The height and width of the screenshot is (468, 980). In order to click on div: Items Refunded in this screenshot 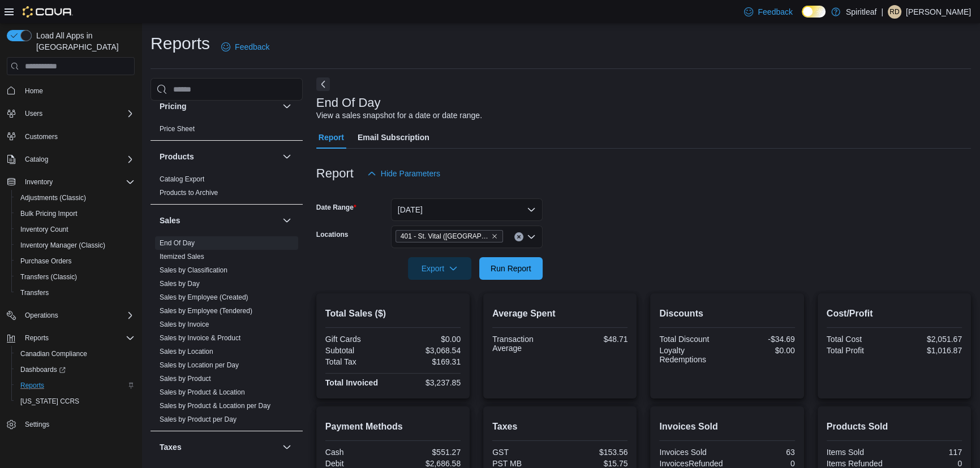, I will do `click(859, 464)`.